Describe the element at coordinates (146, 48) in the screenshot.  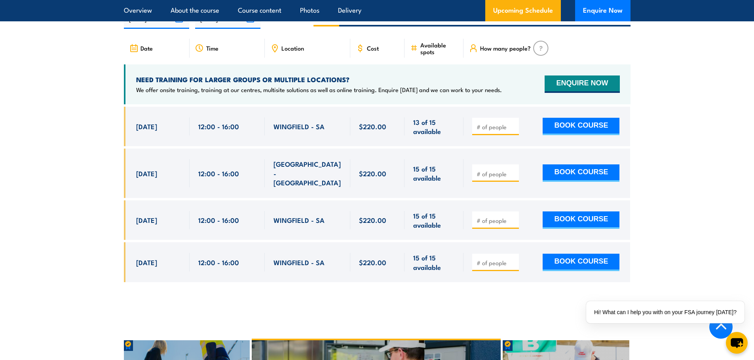
I see `span: Date` at that location.